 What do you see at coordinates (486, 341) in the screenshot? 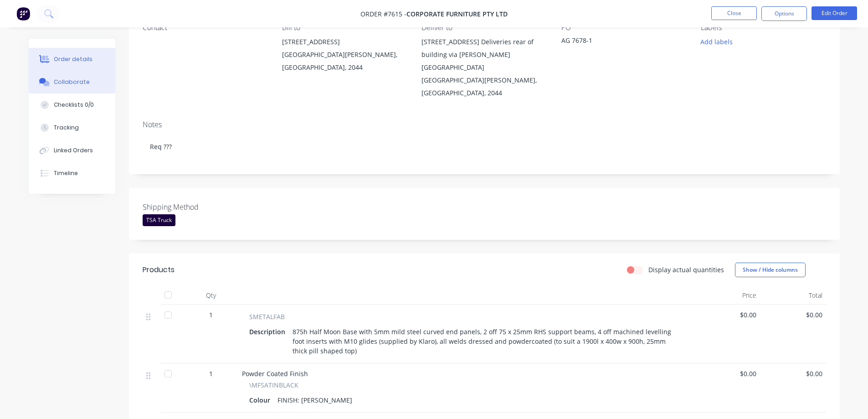
I see `div: 875h Half Moon Base with 5mm mild steel curved end panels, 2 off 75 x 25mm RHS support beams, 4 o...` at bounding box center [486, 341].